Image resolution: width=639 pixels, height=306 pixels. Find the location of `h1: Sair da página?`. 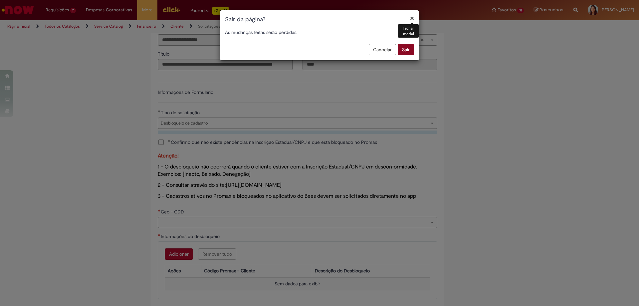

h1: Sair da página? is located at coordinates (320, 20).